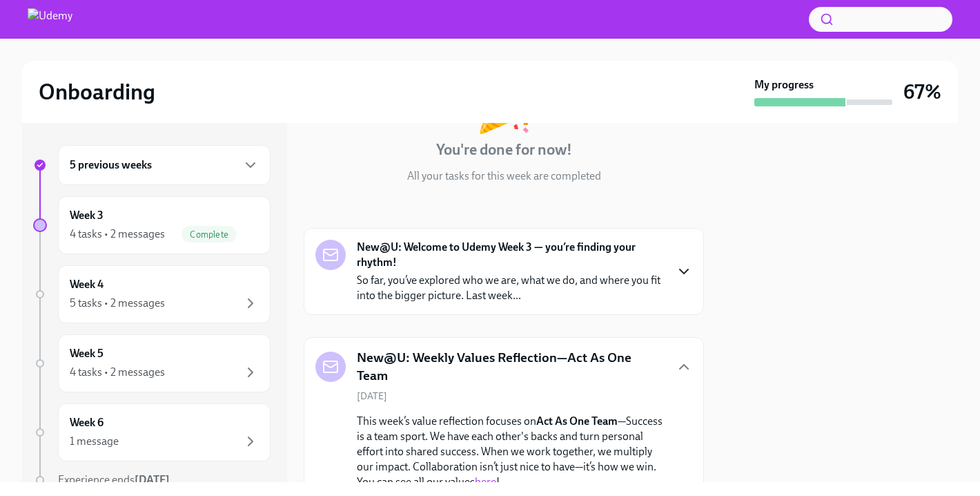 This screenshot has height=496, width=980. Describe the element at coordinates (504, 150) in the screenshot. I see `h4: You're done for now!` at that location.